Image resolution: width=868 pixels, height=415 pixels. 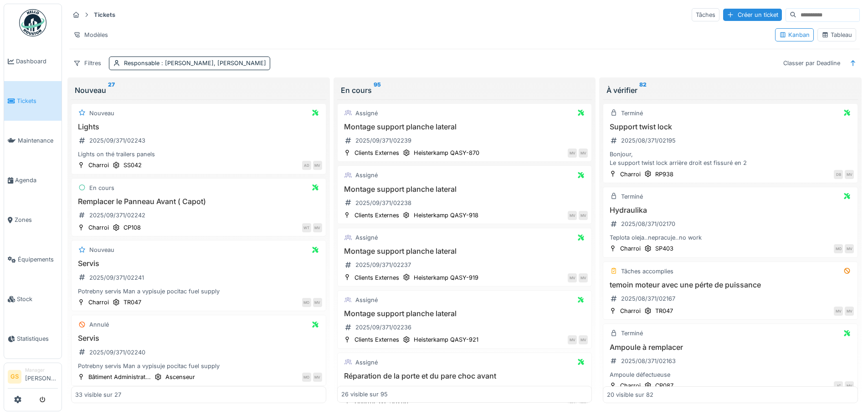 What do you see at coordinates (97, 394) in the screenshot?
I see `div: 33 visible sur 27` at bounding box center [97, 394].